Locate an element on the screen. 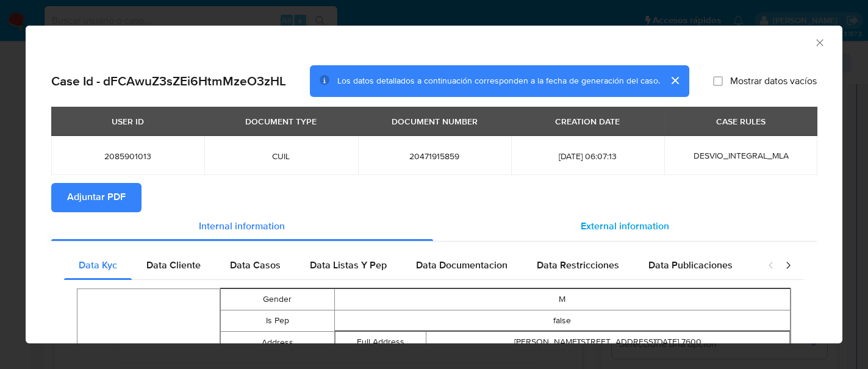  span: Data Casos is located at coordinates (255, 265).